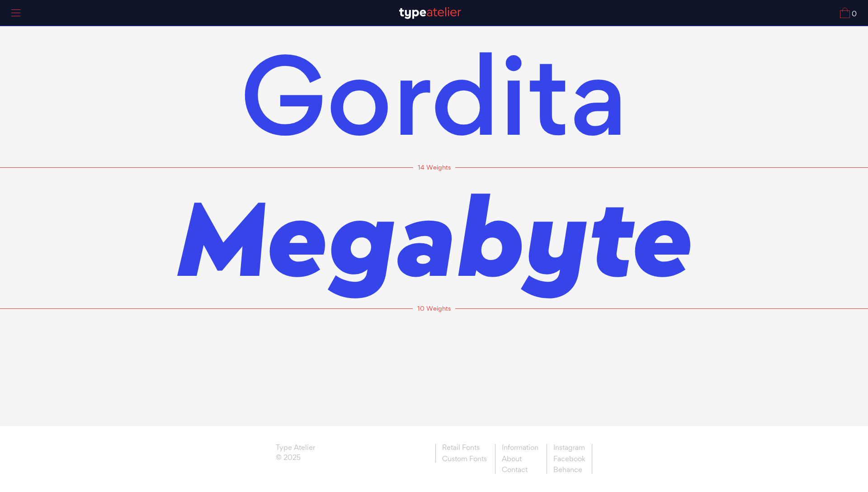  Describe the element at coordinates (520, 459) in the screenshot. I see `a: About` at that location.